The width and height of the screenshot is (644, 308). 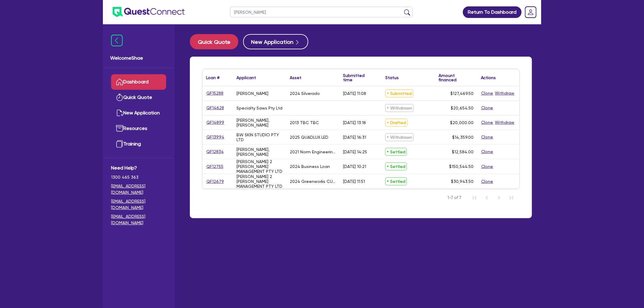 I want to click on button: New Application, so click(x=276, y=42).